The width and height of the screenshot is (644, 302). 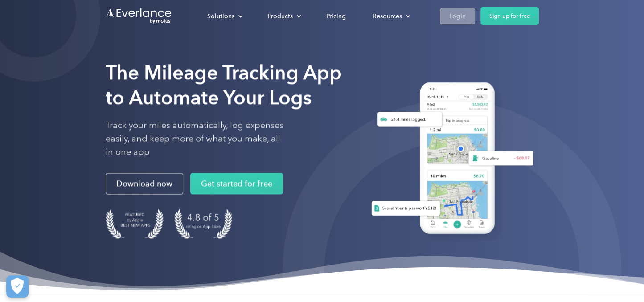 What do you see at coordinates (224, 85) in the screenshot?
I see `strong: The Mileage Tracking App to Automate Your Logs` at bounding box center [224, 85].